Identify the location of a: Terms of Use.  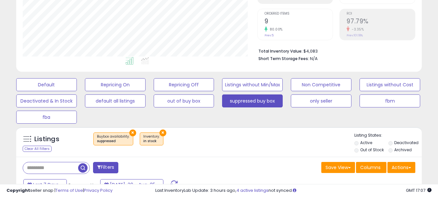
(69, 190).